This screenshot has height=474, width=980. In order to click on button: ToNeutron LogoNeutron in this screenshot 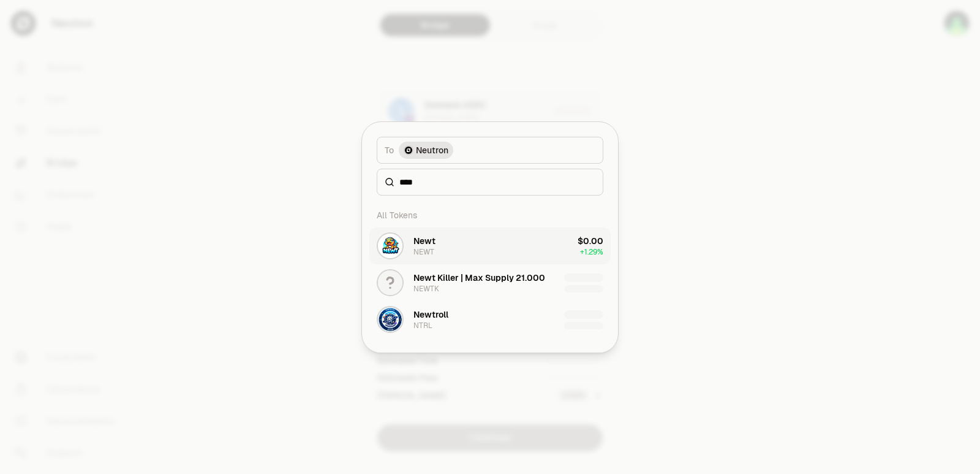, I will do `click(490, 150)`.